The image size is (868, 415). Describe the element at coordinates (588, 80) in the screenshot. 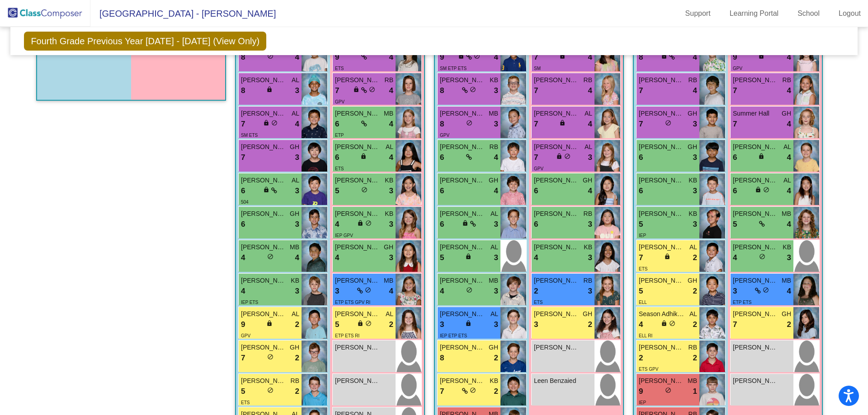

I see `span: RB` at that location.